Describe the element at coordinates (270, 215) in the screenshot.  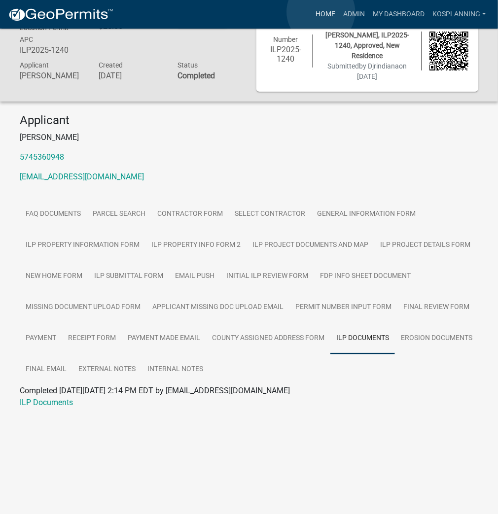
I see `a: Select contractor` at that location.